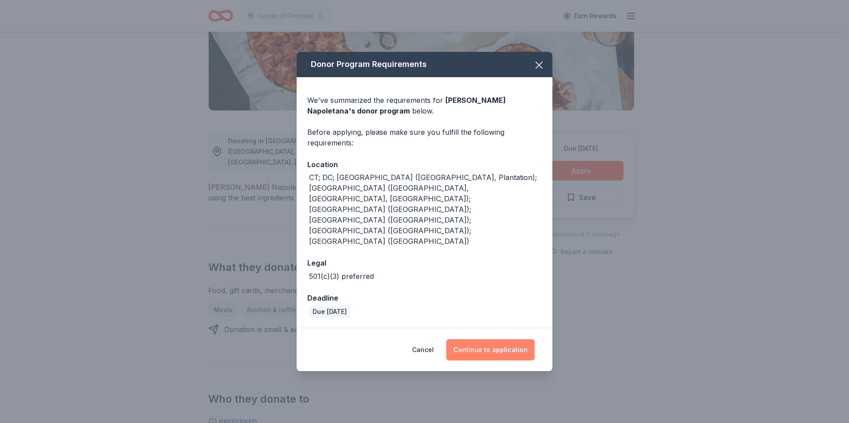  I want to click on div: Donor Program Requirements, so click(424, 64).